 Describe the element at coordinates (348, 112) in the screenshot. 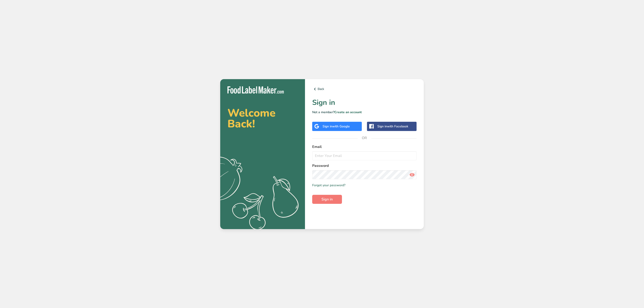

I see `a: Create an account` at that location.